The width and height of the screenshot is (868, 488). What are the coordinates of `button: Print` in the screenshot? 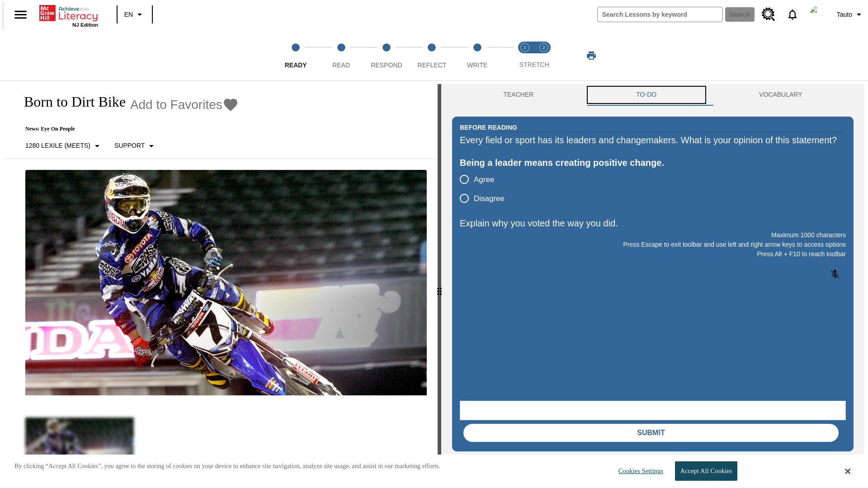 It's located at (591, 55).